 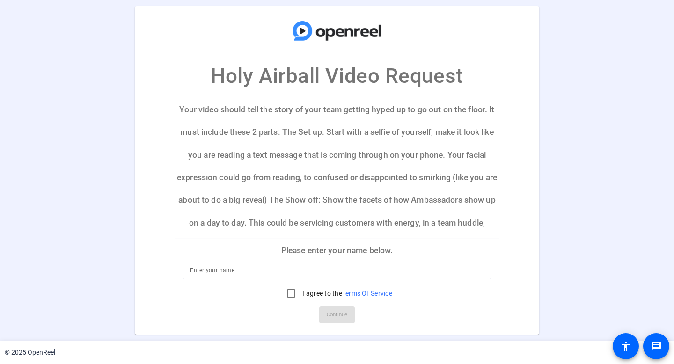 What do you see at coordinates (346, 294) in the screenshot?
I see `label: I agree to the` at bounding box center [346, 294].